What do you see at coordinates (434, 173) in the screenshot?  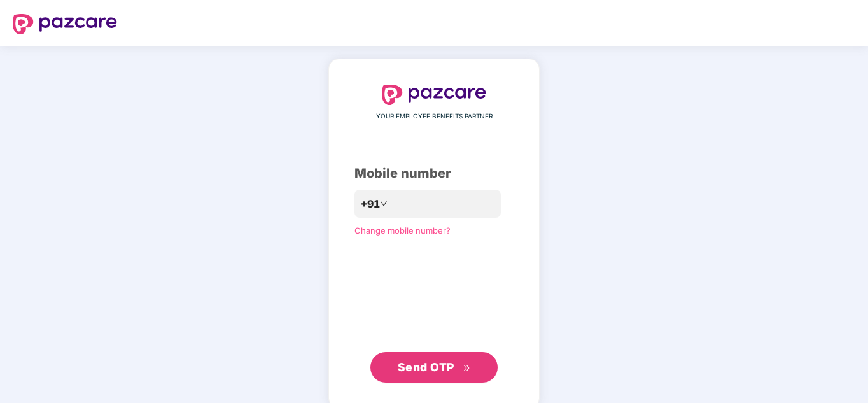 I see `div: Mobile number` at bounding box center [434, 173].